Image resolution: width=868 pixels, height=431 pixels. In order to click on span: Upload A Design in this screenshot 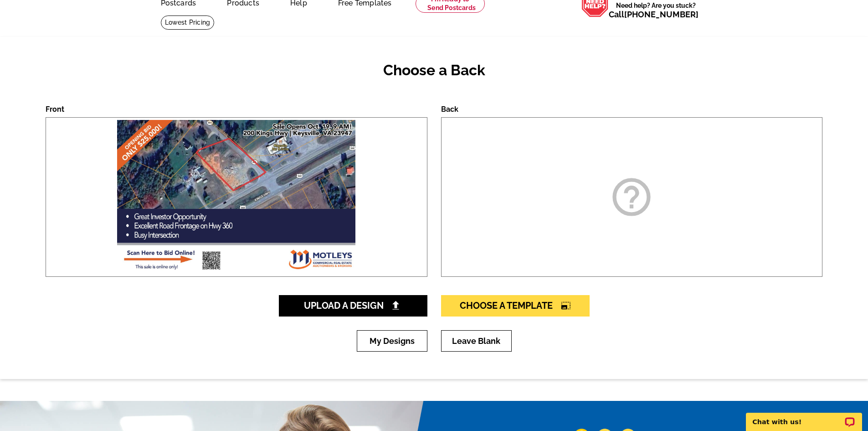, I will do `click(353, 305)`.